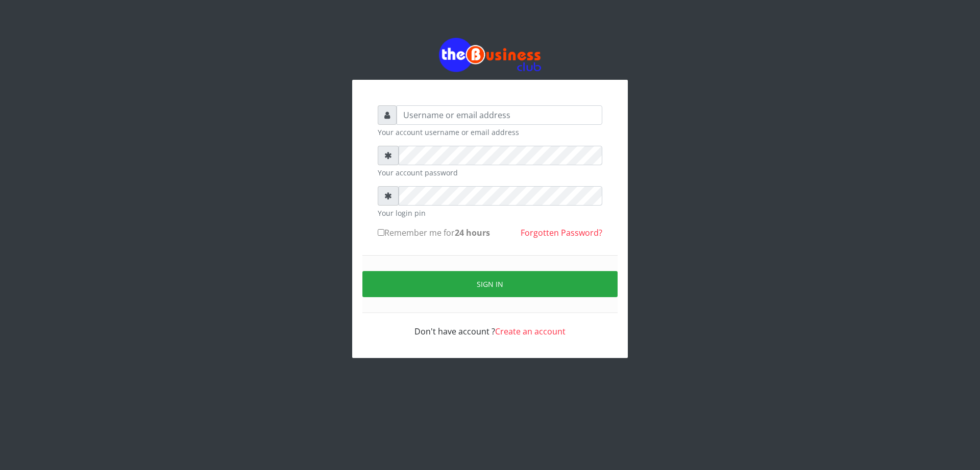 The height and width of the screenshot is (470, 980). I want to click on div: Don't have account ?, so click(490, 325).